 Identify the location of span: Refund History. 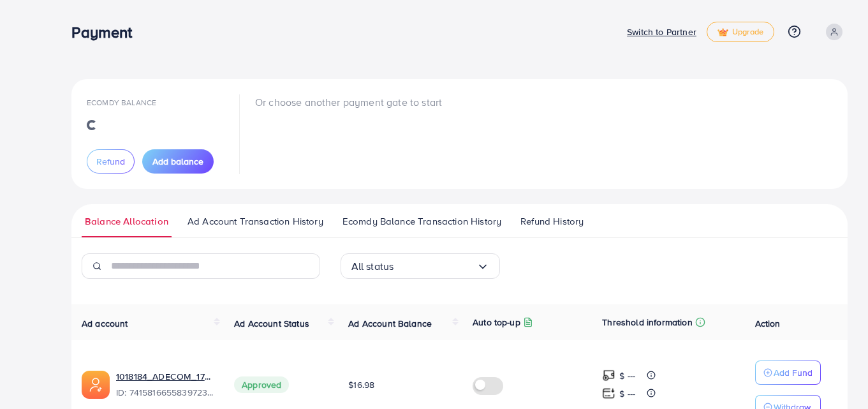
(552, 221).